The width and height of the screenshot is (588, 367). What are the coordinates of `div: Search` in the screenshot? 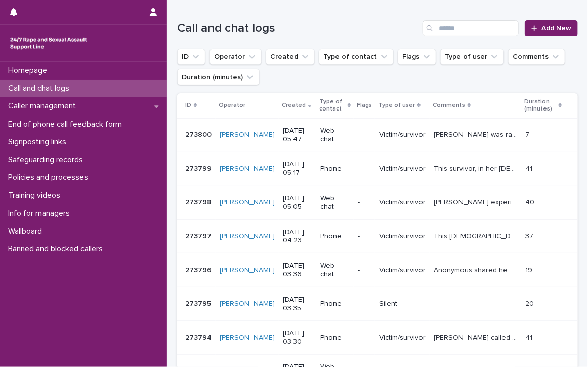 It's located at (471, 29).